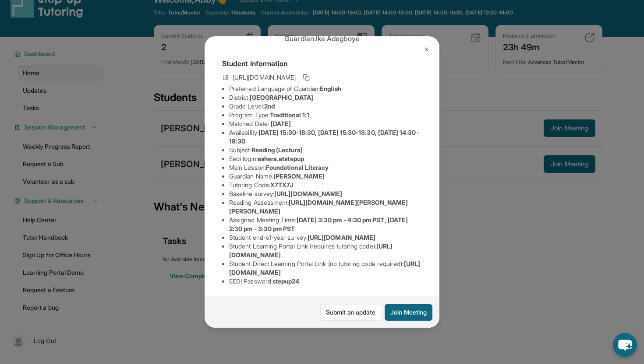 The image size is (644, 364). What do you see at coordinates (350, 313) in the screenshot?
I see `a: Submit an update` at bounding box center [350, 313].